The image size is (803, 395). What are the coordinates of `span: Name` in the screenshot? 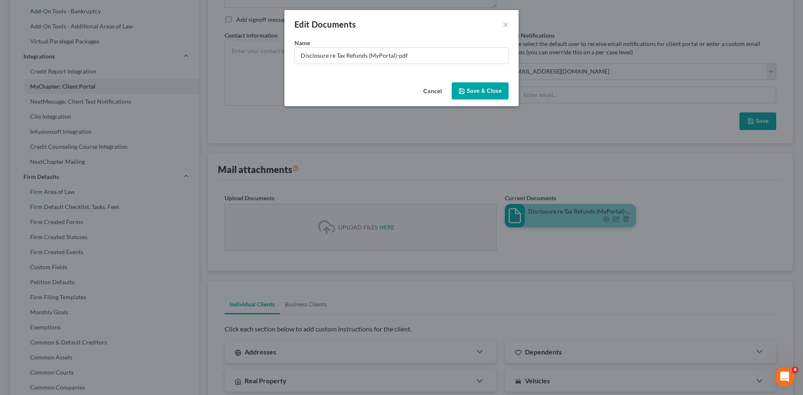 It's located at (302, 43).